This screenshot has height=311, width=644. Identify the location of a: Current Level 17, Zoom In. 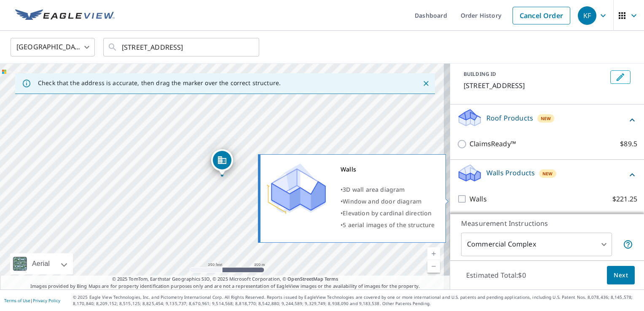
(434, 254).